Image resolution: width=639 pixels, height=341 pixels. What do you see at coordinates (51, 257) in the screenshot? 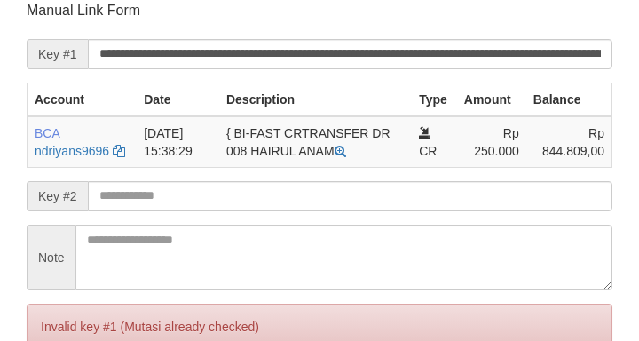
I see `span: Note` at bounding box center [51, 257].